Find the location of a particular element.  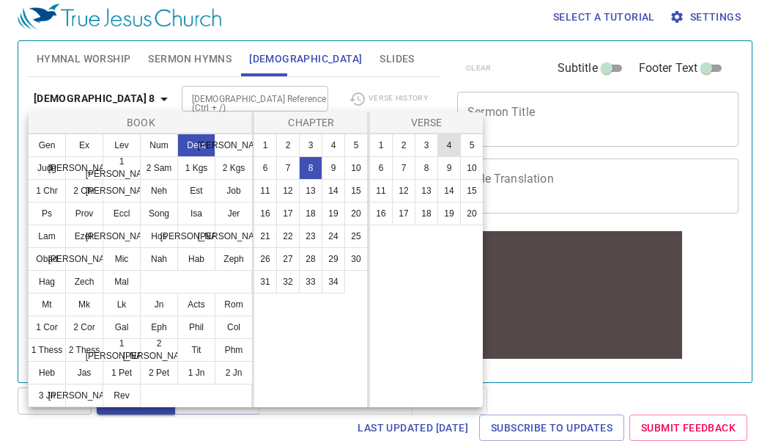

button: 1 Cor is located at coordinates (47, 327).